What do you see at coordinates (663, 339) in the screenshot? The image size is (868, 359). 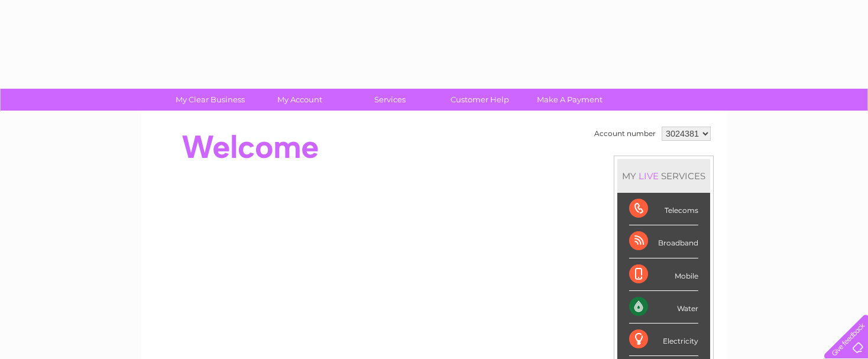 I see `div: Electricity` at bounding box center [663, 339].